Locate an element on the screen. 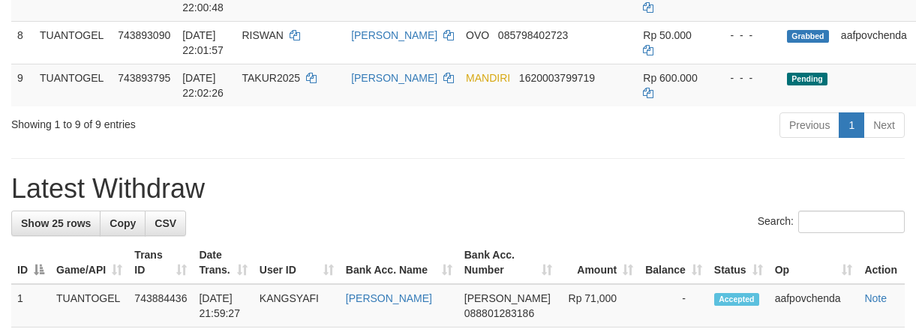 The height and width of the screenshot is (332, 916). th: Action is located at coordinates (881, 262).